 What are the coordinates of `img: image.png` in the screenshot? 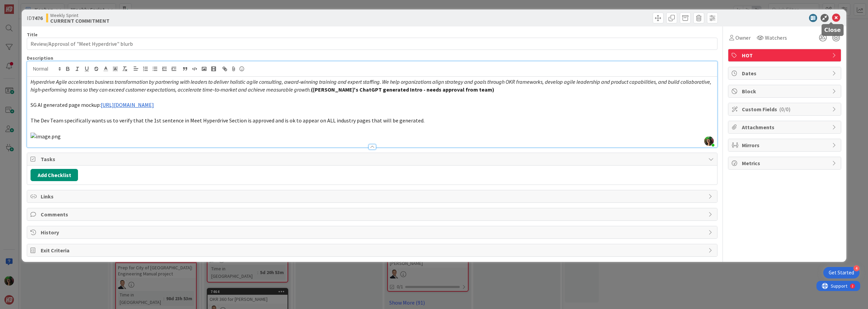 It's located at (46, 136).